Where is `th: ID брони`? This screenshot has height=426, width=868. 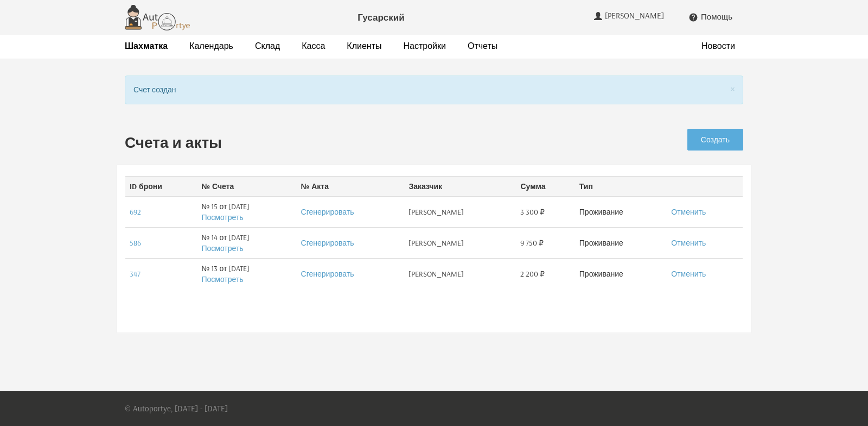 th: ID брони is located at coordinates (161, 186).